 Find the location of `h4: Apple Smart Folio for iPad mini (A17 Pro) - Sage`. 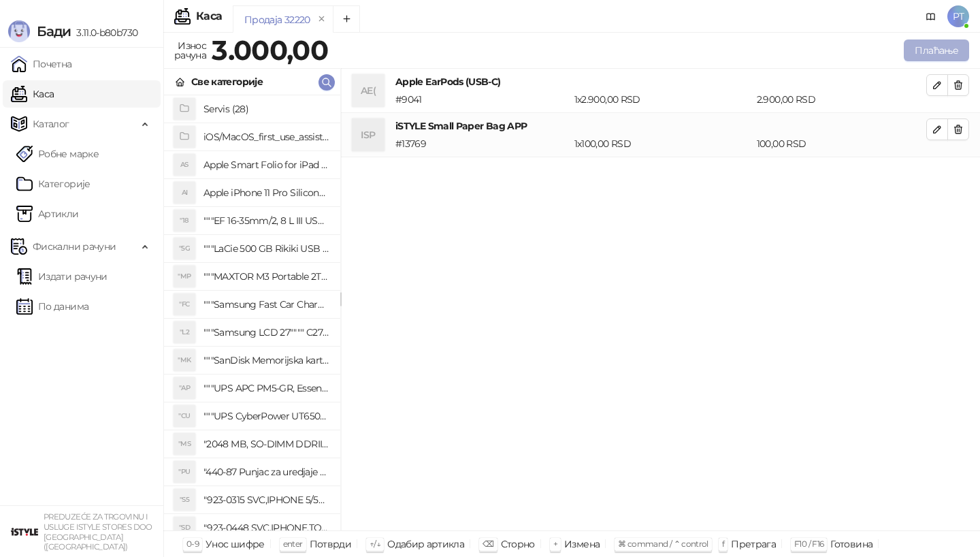

h4: Apple Smart Folio for iPad mini (A17 Pro) - Sage is located at coordinates (266, 164).